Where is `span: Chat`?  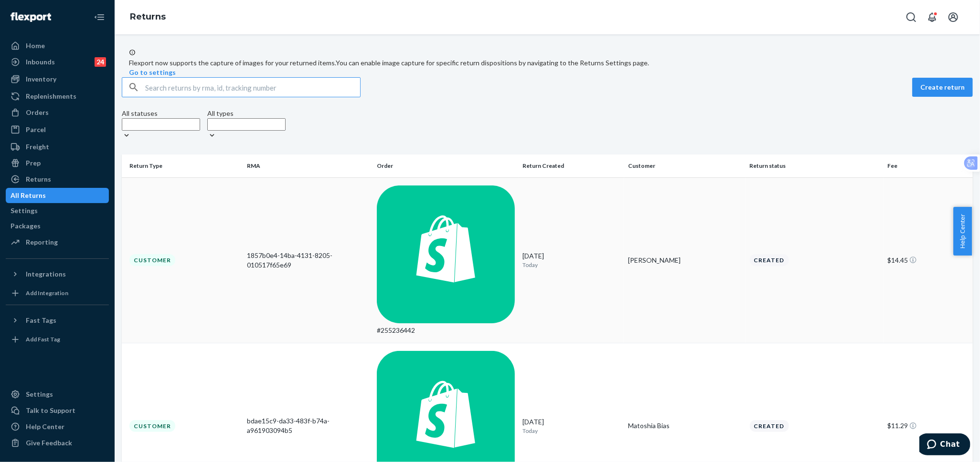 span: Chat is located at coordinates (30, 11).